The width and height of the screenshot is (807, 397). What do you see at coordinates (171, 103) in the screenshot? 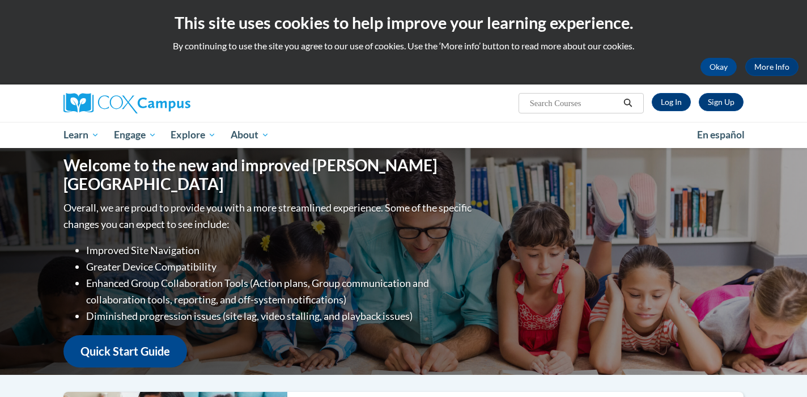
I see `a: Cox Campus` at bounding box center [171, 103].